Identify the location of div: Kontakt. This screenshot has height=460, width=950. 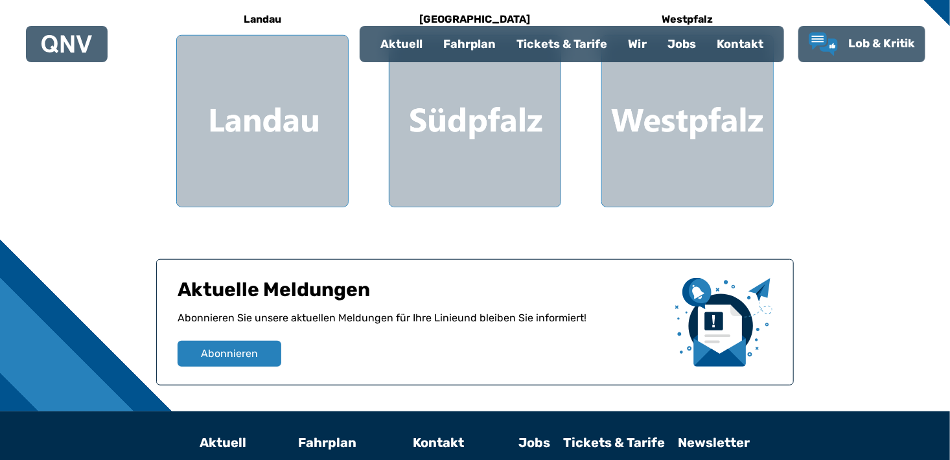
(740, 44).